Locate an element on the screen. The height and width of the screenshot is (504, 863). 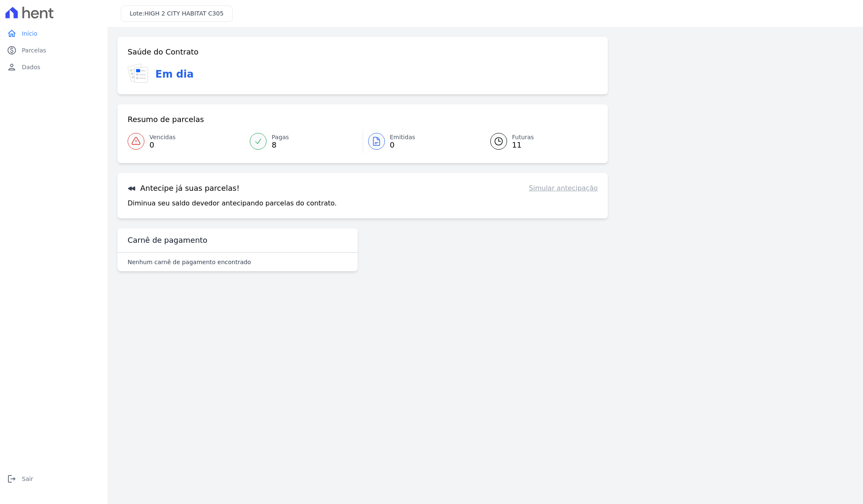
h3: Resumo de parcelas is located at coordinates (166, 119).